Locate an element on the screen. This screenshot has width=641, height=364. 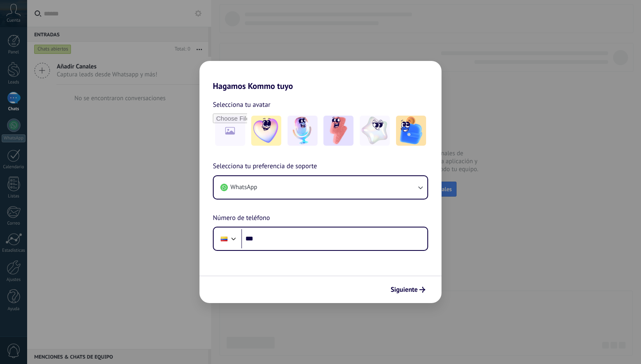
span: Siguiente is located at coordinates (404, 290).